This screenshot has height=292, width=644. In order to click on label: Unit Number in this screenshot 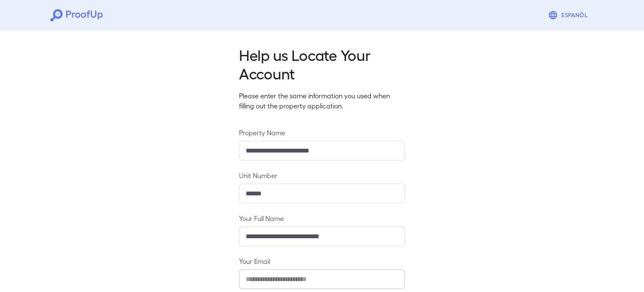, I will do `click(322, 175)`.